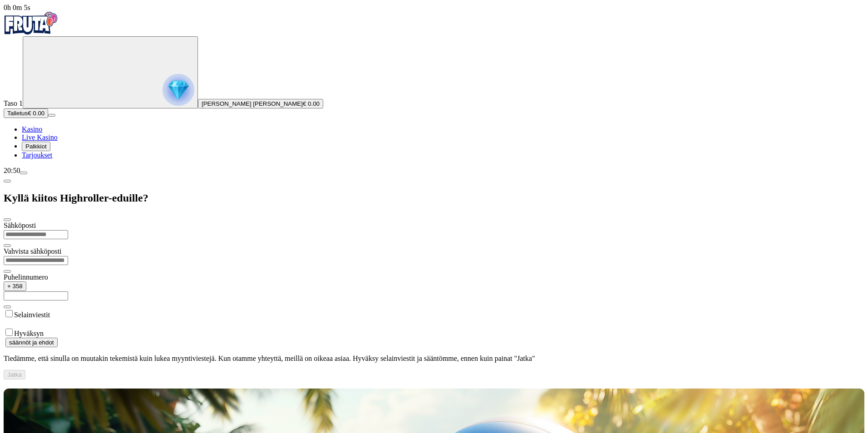  What do you see at coordinates (36, 146) in the screenshot?
I see `button: Palkkiot` at bounding box center [36, 146].